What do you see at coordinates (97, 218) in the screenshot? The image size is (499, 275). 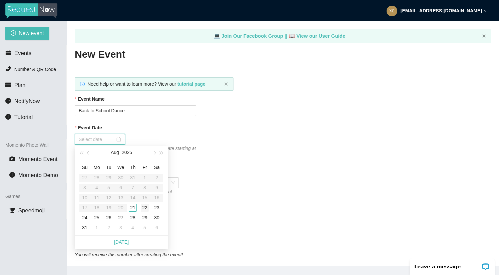 I see `div: 25` at bounding box center [97, 218].